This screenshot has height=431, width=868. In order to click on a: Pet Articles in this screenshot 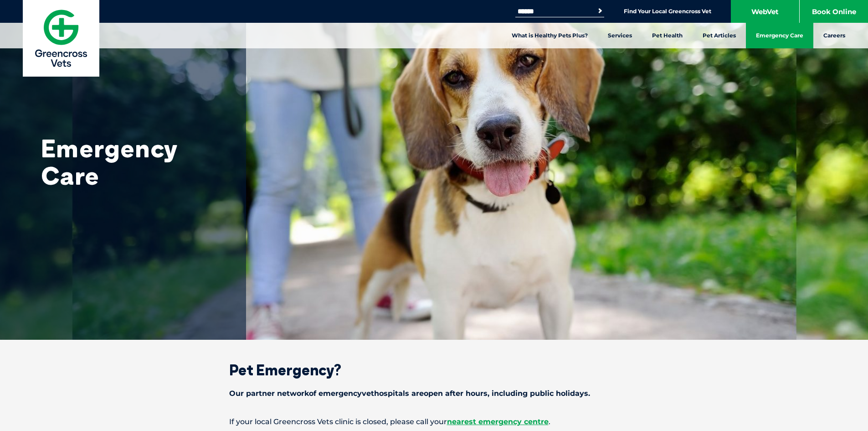, I will do `click(719, 36)`.